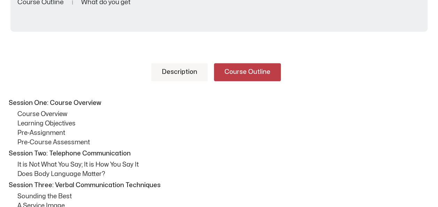  What do you see at coordinates (224, 174) in the screenshot?
I see `p: Does Body Language Matter?` at bounding box center [224, 174].